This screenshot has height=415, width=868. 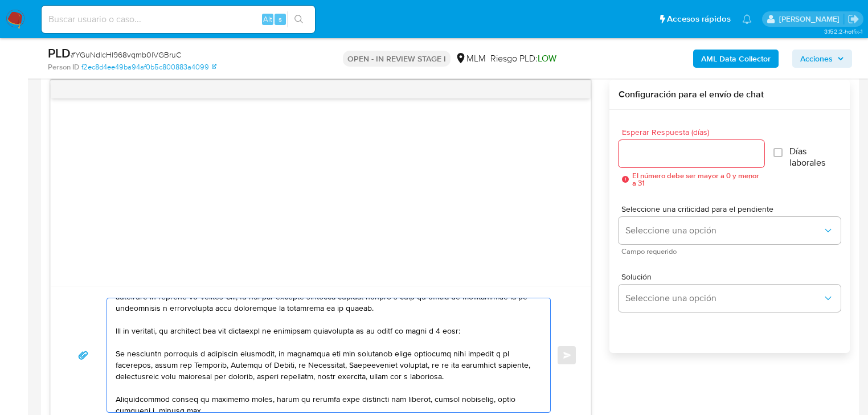 What do you see at coordinates (843, 31) in the screenshot?
I see `span: 3.152.2-hotfix-1` at bounding box center [843, 31].